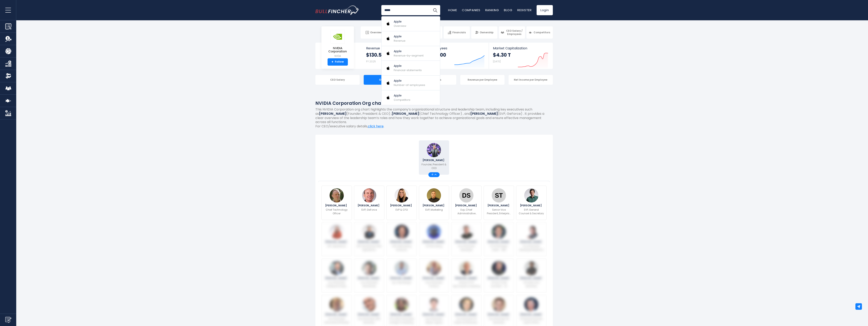 Image resolution: width=868 pixels, height=326 pixels. Describe the element at coordinates (434, 116) in the screenshot. I see `p: This NVIDIA Corporation org chart highlights the company’s organizational structure and leadershi...` at that location.